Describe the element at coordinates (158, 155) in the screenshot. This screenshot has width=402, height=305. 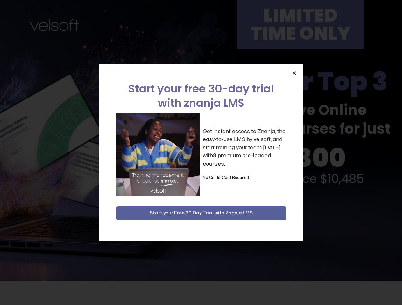
I see `img: a woman sitting at her laptop dancing` at that location.